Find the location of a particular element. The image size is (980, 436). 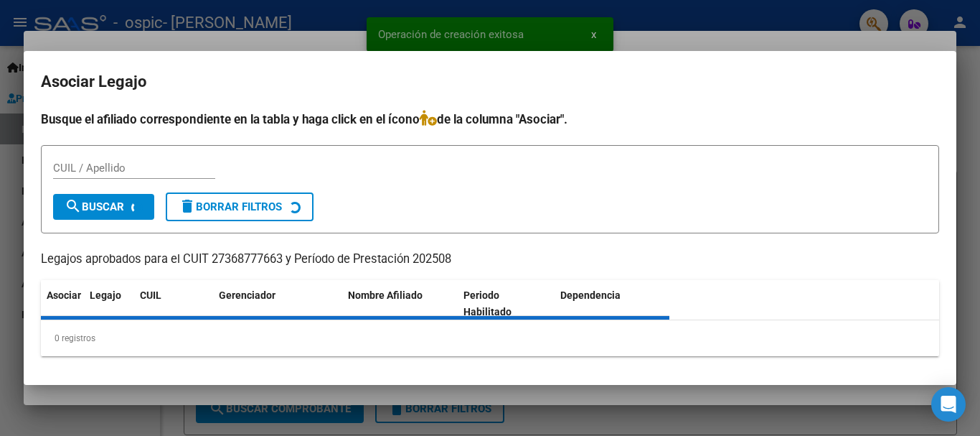

datatable-header-cell: Gerenciador is located at coordinates (278, 303).